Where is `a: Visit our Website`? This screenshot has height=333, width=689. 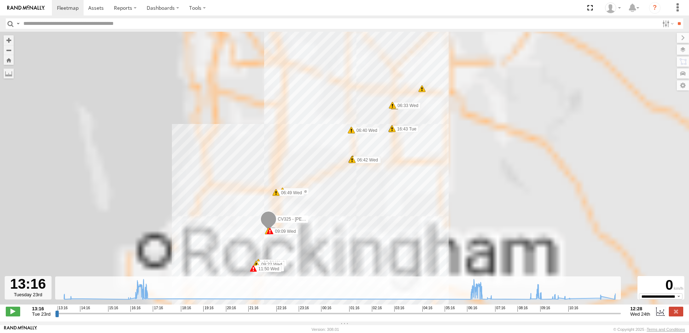 a: Visit our Website is located at coordinates (21, 330).